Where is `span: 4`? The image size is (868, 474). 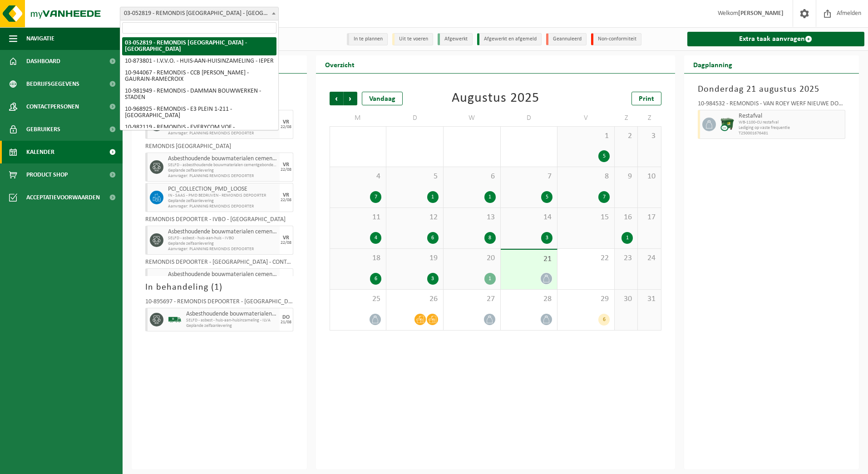
span: 4 is located at coordinates (358, 176).